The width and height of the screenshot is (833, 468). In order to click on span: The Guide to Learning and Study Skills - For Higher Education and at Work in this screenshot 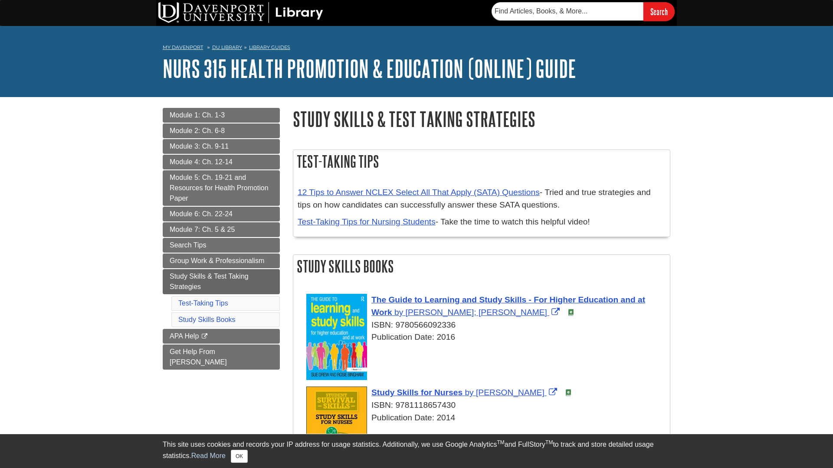, I will do `click(508, 306)`.